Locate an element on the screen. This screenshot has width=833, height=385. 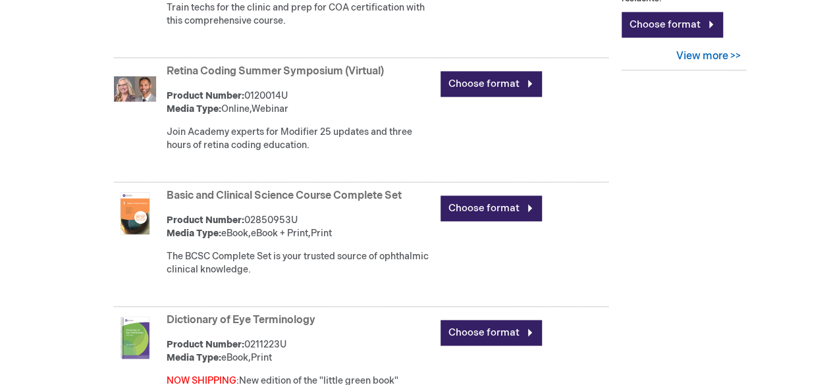
img: 0120014u_4.jpg is located at coordinates (135, 89).